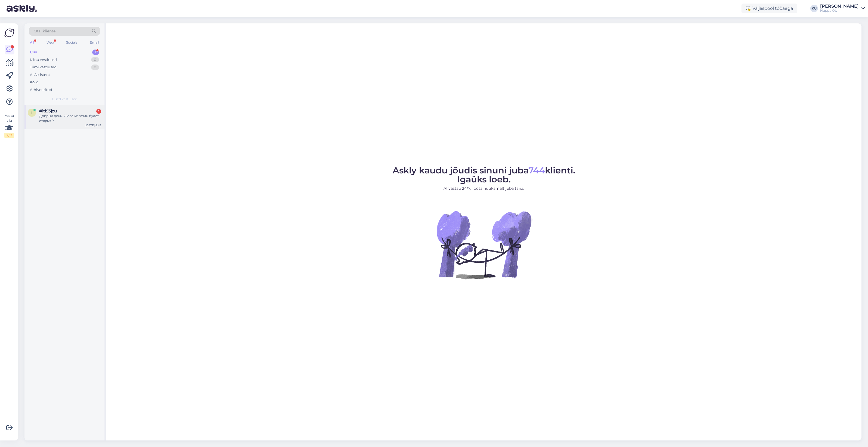 This screenshot has width=868, height=447. What do you see at coordinates (41, 90) in the screenshot?
I see `div: Arhiveeritud` at bounding box center [41, 90].